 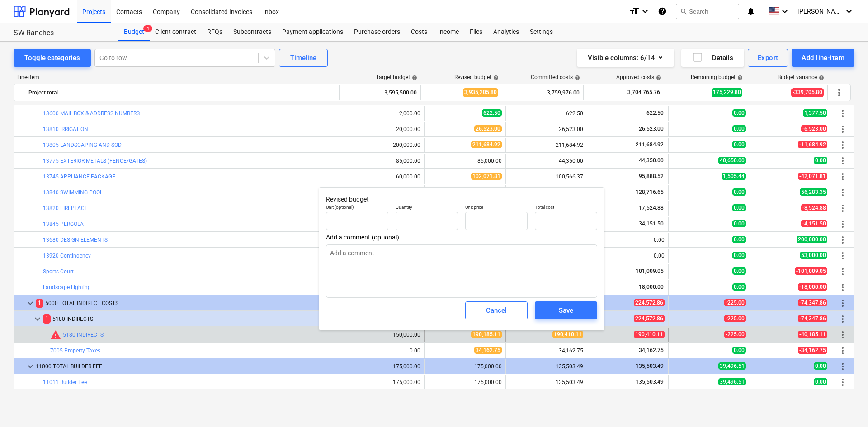 I want to click on a: Income, so click(x=449, y=32).